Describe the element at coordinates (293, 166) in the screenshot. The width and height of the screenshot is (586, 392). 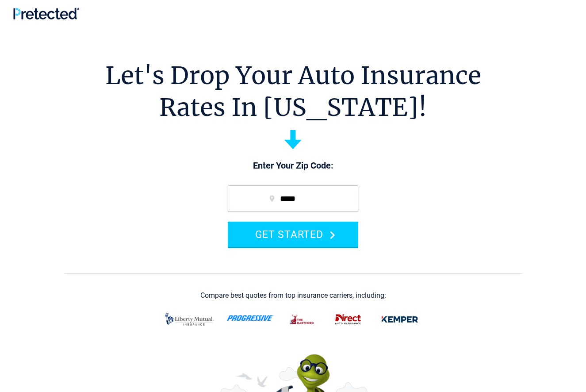
I see `p: Enter Your Zip Code:` at that location.